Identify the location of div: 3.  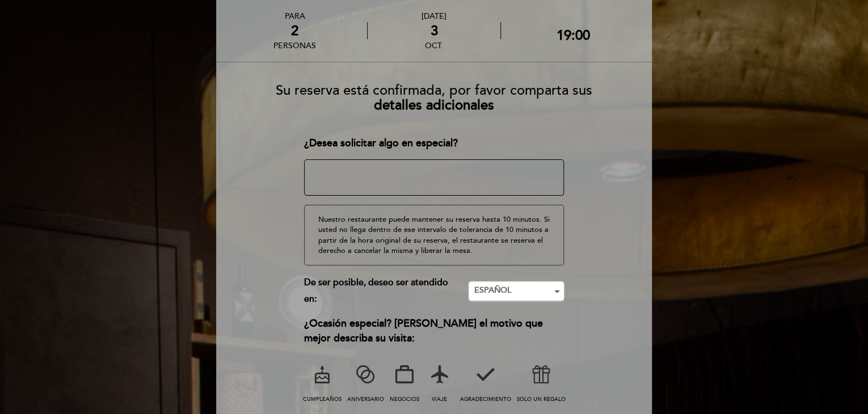
(433, 31).